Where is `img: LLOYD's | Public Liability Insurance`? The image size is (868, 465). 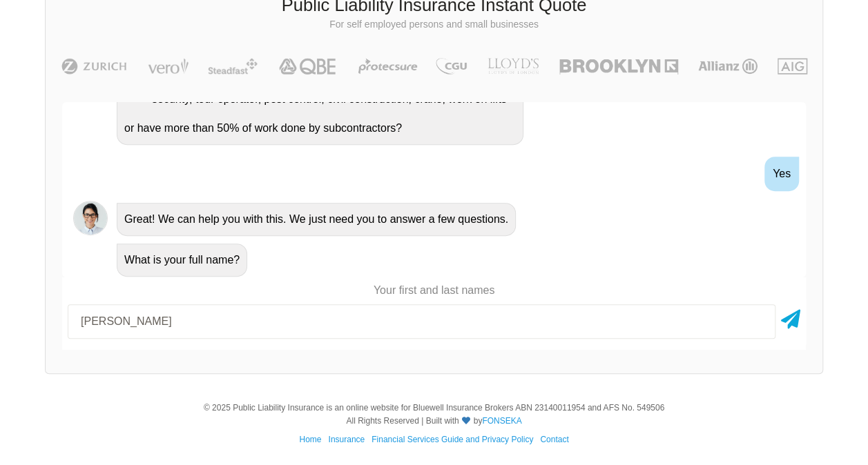
img: LLOYD's | Public Liability Insurance is located at coordinates (514, 67).